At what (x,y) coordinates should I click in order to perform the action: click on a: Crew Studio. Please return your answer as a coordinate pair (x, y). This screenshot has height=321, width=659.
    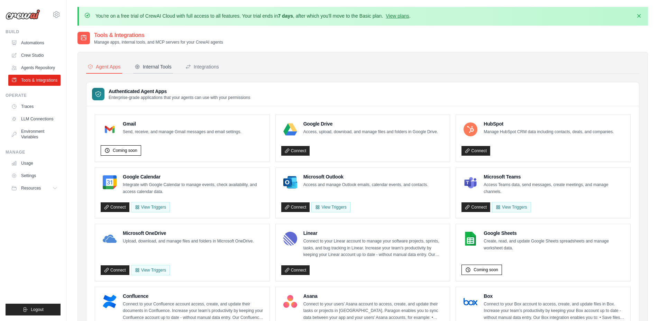
    Looking at the image, I should click on (34, 55).